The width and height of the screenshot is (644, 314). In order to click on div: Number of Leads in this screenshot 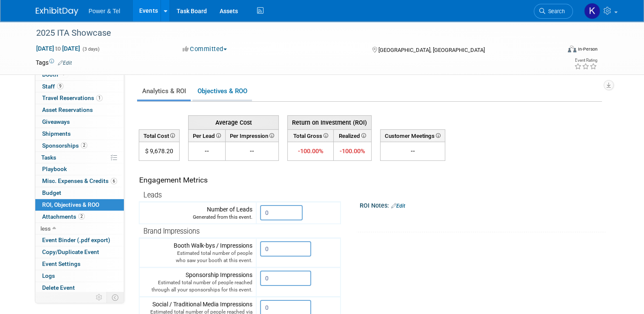, I will do `click(197, 213)`.